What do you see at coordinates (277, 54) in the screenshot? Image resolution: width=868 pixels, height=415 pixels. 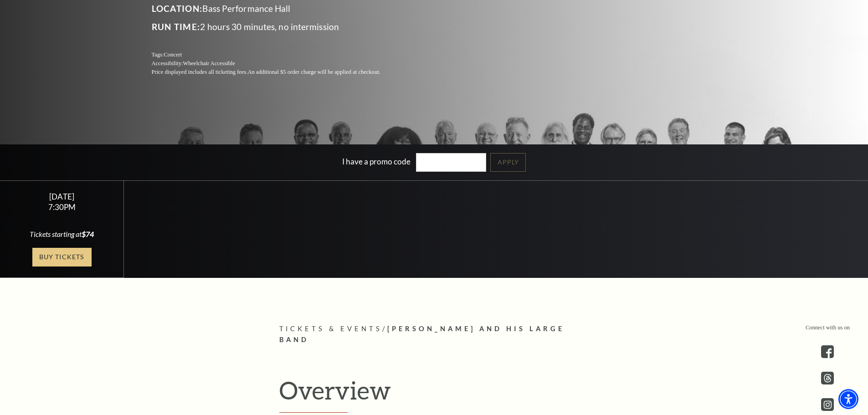 I see `p: Tags:` at bounding box center [277, 54].